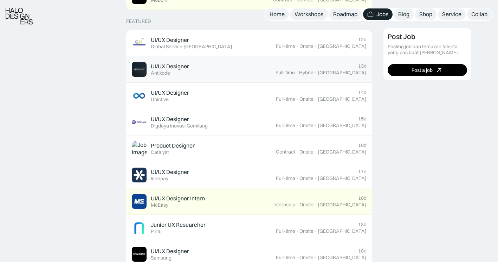 This screenshot has width=498, height=262. I want to click on div: 16d, so click(362, 145).